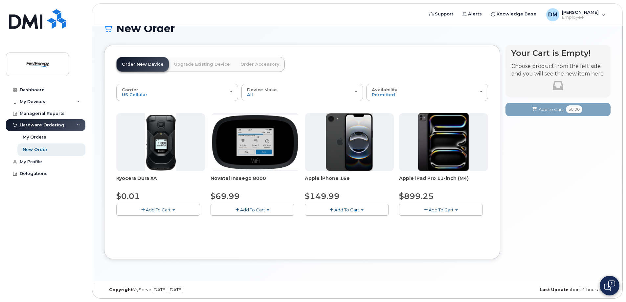  Describe the element at coordinates (349, 182) in the screenshot. I see `span: Apple iPhone 16e` at that location.